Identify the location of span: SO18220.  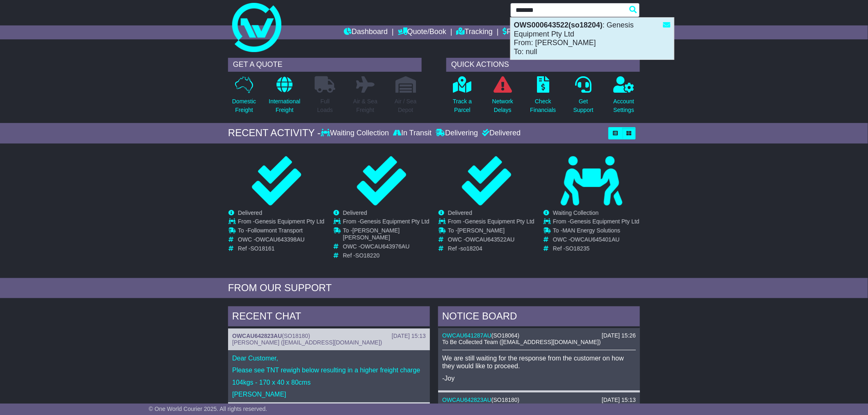
(367, 256).